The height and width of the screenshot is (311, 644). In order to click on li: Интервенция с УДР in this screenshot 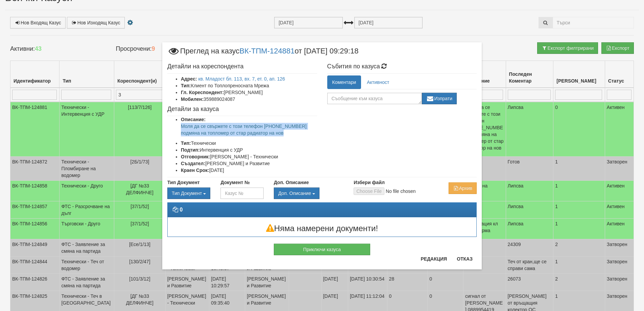, I will do `click(249, 150)`.